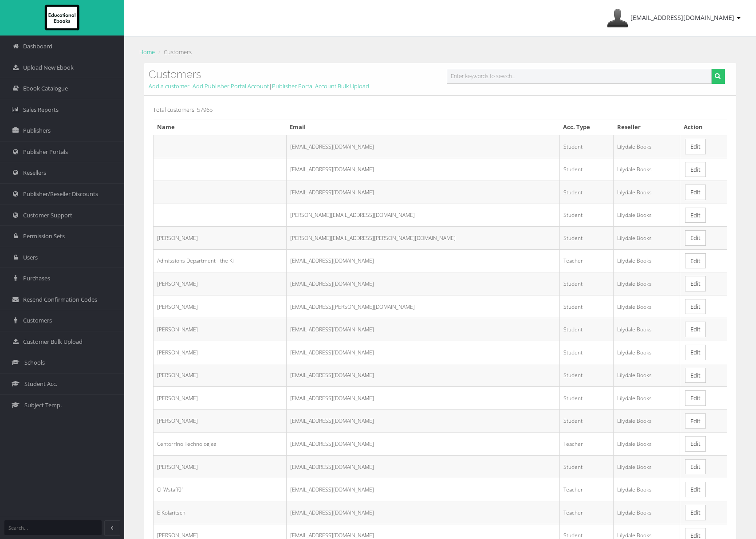 This screenshot has width=756, height=539. Describe the element at coordinates (35, 362) in the screenshot. I see `span: Schools` at that location.